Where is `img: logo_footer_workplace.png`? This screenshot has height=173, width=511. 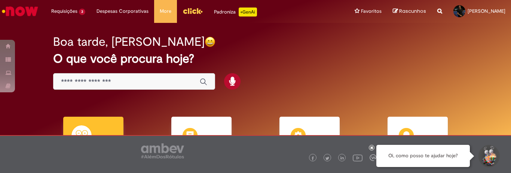 img: logo_footer_workplace.png is located at coordinates (373, 157).